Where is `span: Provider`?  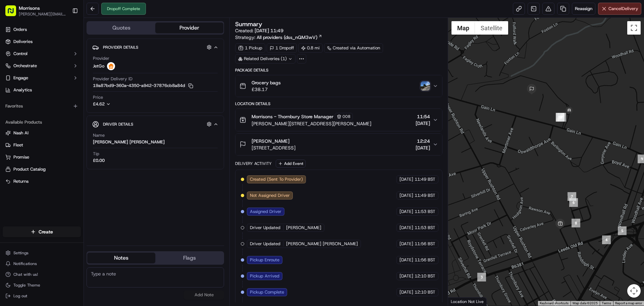
span: Provider is located at coordinates (101, 58).